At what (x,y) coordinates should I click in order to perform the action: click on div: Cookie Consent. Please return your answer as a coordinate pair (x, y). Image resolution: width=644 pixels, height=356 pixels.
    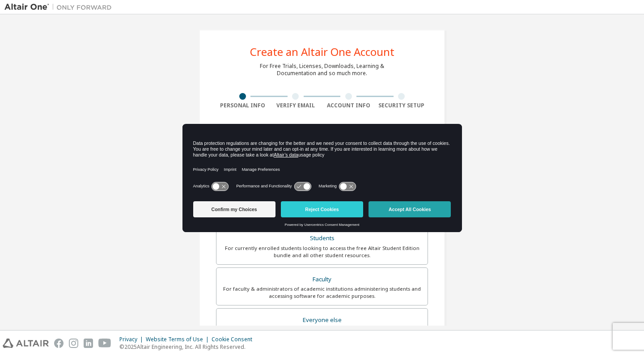
    Looking at the image, I should click on (234, 339).